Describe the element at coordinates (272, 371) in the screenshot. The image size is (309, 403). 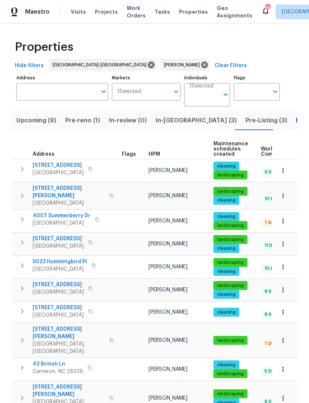
I see `span: 5 Done` at that location.